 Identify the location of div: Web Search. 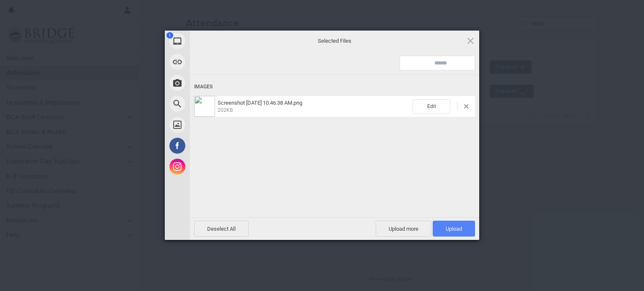
(215, 104).